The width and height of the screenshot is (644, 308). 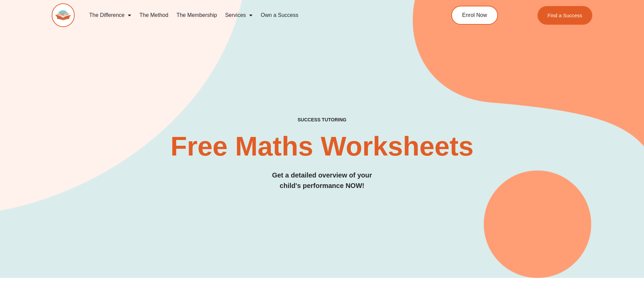 What do you see at coordinates (322, 147) in the screenshot?
I see `h2: Free Maths Worksheets​` at bounding box center [322, 147].